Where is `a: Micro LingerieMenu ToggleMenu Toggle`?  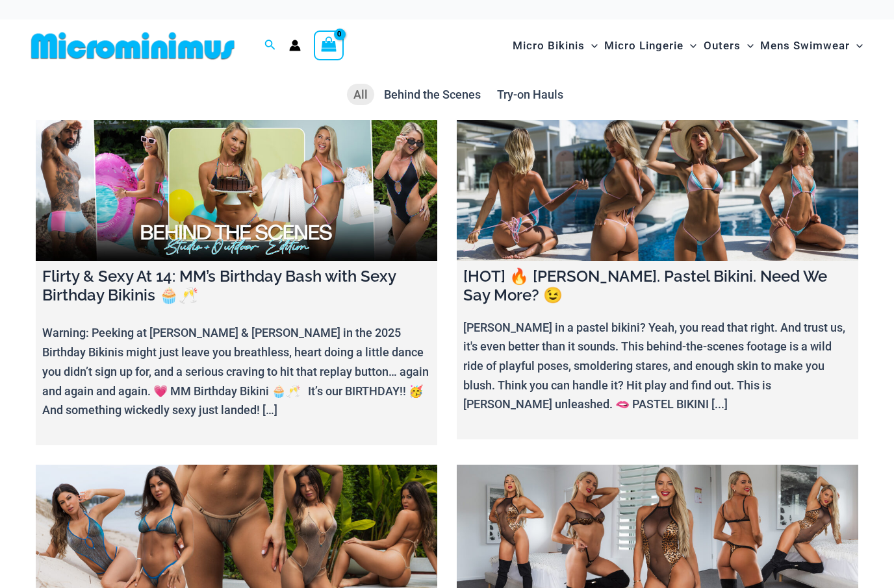
a: Micro LingerieMenu ToggleMenu Toggle is located at coordinates (650, 46).